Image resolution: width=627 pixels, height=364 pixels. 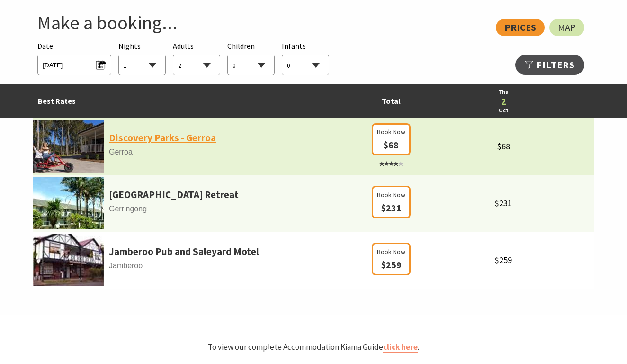 I want to click on span: Date, so click(x=45, y=46).